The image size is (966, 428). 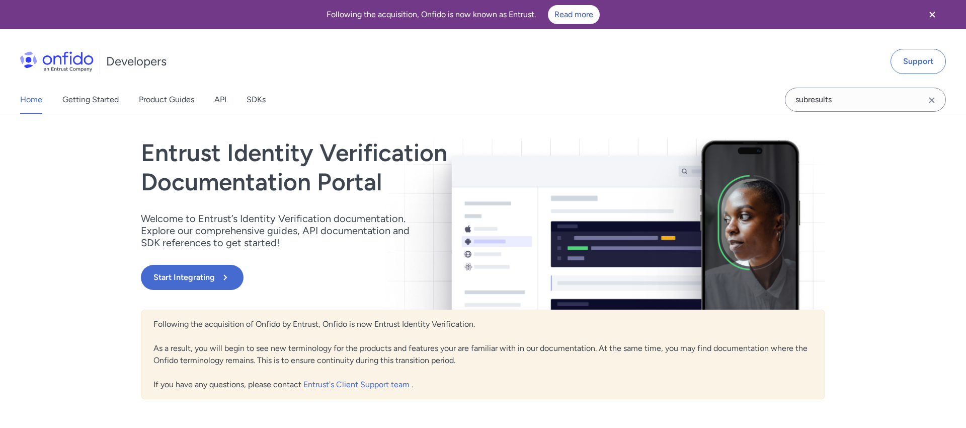 What do you see at coordinates (167, 100) in the screenshot?
I see `a: Product Guides` at bounding box center [167, 100].